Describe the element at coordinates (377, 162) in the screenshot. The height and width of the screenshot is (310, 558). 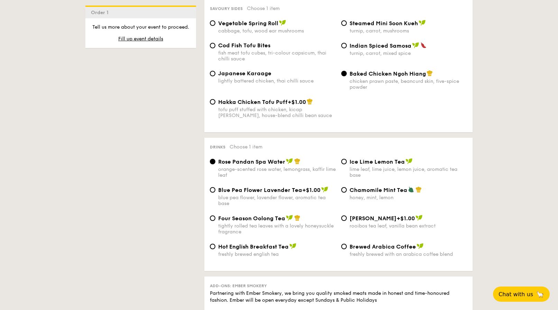
I see `span: Ice Lime Lemon Tea` at that location.